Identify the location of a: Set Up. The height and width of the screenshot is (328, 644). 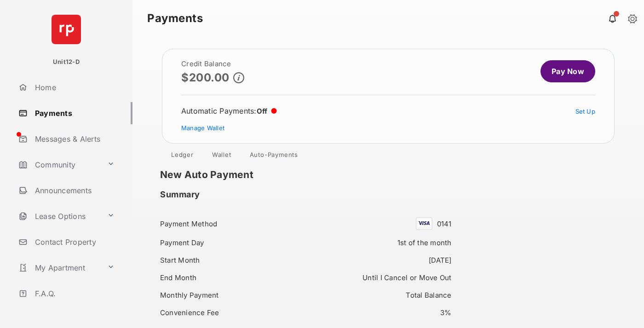
(586, 112).